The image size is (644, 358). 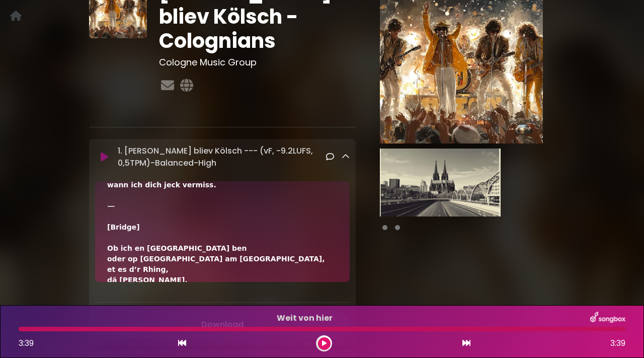 I want to click on img: songbox-logo-white.png, so click(x=608, y=318).